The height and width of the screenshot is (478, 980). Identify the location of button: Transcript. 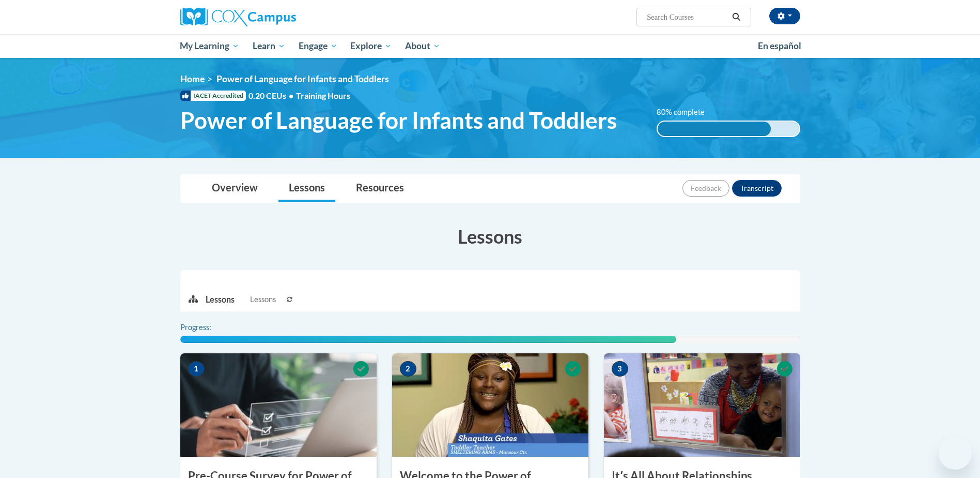
(757, 188).